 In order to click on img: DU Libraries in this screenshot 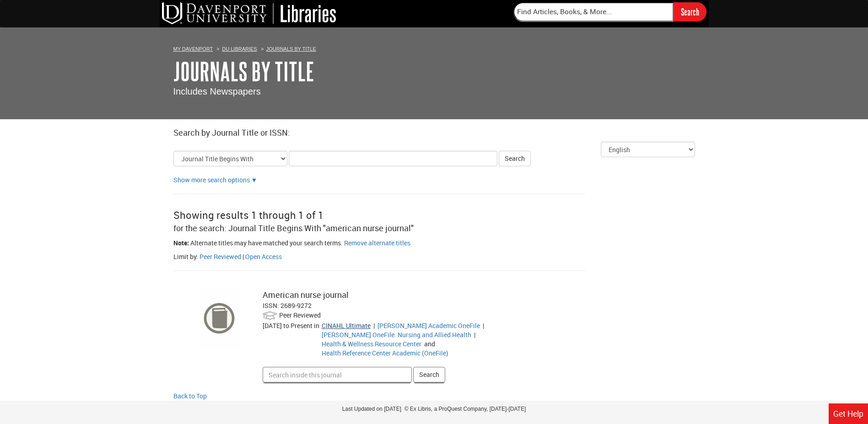, I will do `click(248, 14)`.